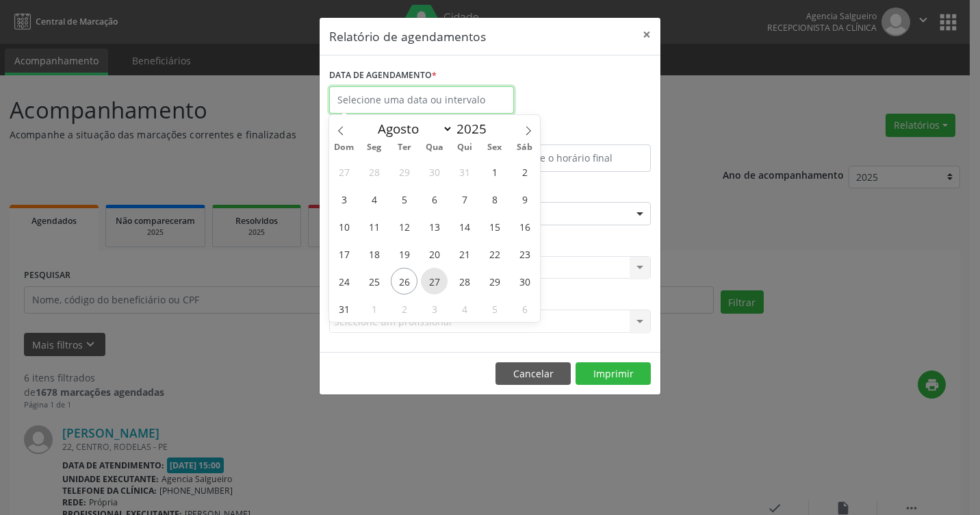 The image size is (980, 515). I want to click on span: Agosto 13, 2025, so click(434, 226).